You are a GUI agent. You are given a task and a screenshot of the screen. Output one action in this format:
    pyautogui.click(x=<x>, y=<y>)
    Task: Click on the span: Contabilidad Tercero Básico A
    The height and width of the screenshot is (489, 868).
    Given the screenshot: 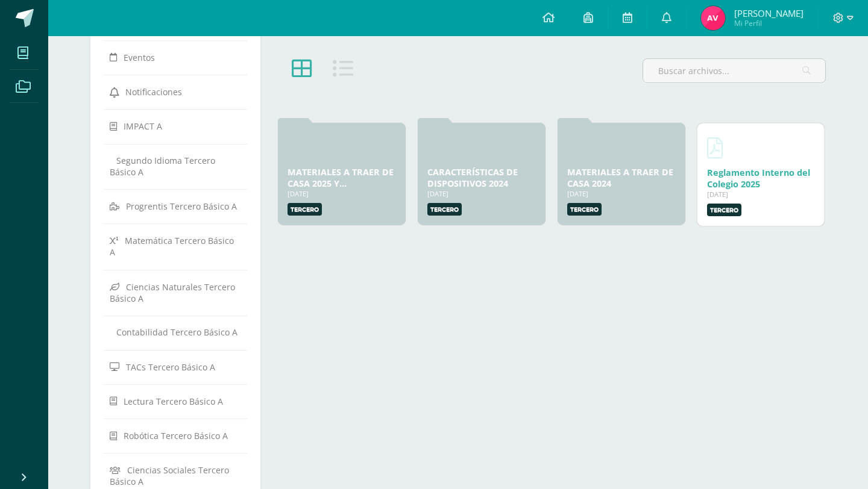 What is the action you would take?
    pyautogui.click(x=177, y=332)
    